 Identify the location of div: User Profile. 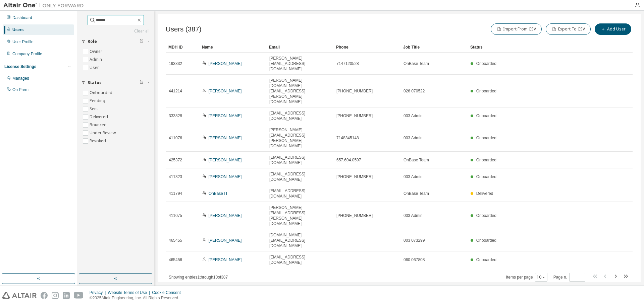
(23, 42).